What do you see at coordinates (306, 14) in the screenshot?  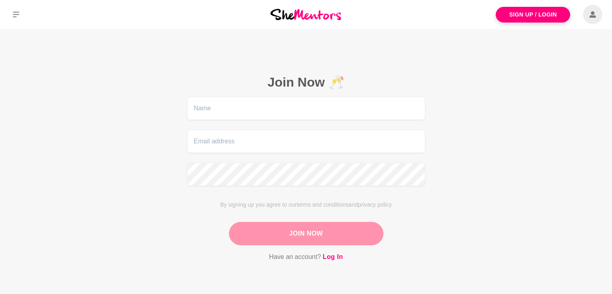 I see `img: She Mentors Logo` at bounding box center [306, 14].